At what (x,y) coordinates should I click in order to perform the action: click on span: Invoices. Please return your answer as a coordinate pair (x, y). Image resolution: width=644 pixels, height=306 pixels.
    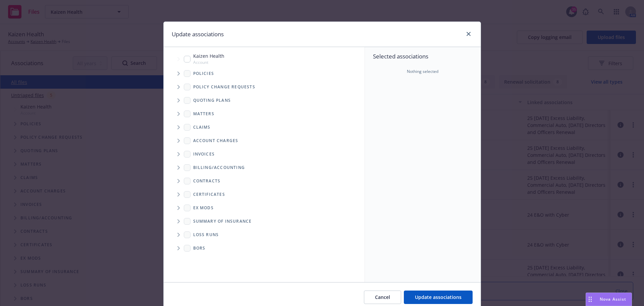
    Looking at the image, I should click on (204, 154).